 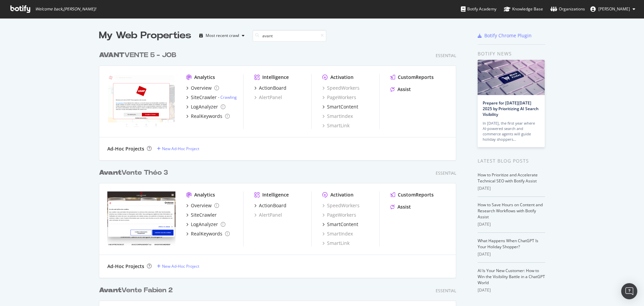 I want to click on div: Botify Academy, so click(x=479, y=9).